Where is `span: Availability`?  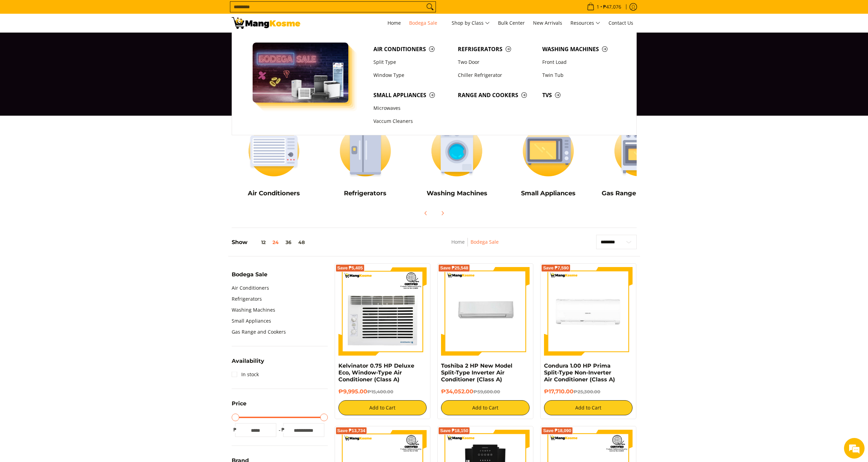 span: Availability is located at coordinates (248, 361).